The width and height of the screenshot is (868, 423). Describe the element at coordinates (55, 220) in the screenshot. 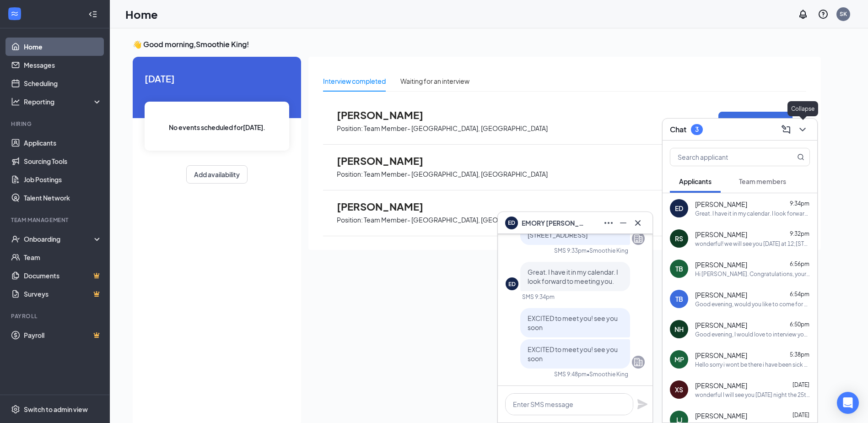

I see `div: Team Management` at that location.